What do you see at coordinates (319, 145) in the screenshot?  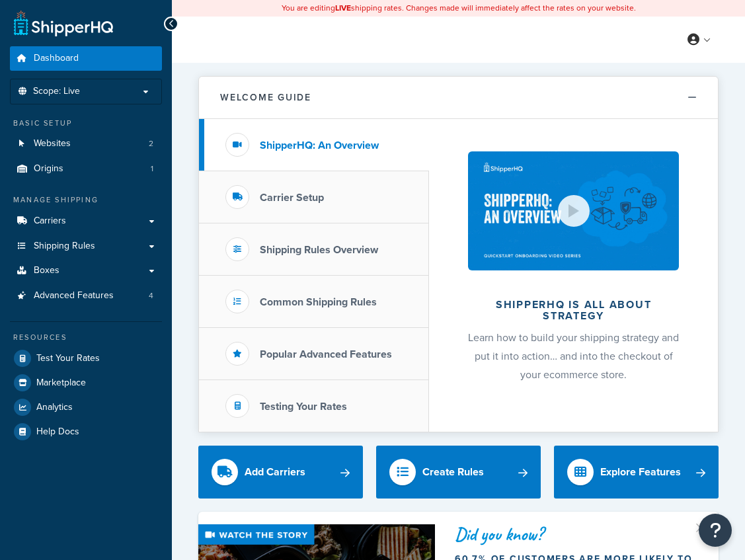 I see `h3: ShipperHQ: An Overview` at bounding box center [319, 145].